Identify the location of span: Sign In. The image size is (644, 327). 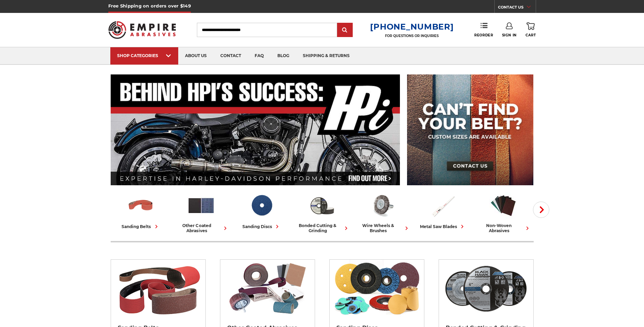
(509, 35).